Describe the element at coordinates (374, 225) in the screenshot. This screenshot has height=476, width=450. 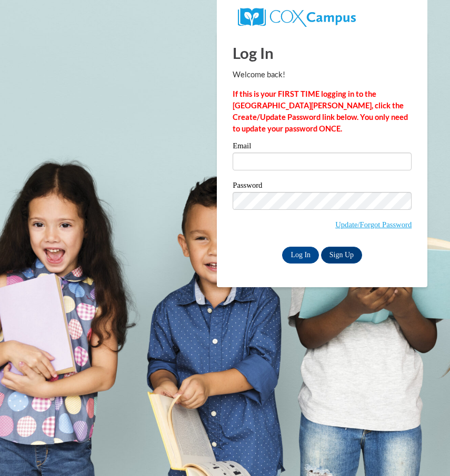
I see `a: Update/Forgot Password` at that location.